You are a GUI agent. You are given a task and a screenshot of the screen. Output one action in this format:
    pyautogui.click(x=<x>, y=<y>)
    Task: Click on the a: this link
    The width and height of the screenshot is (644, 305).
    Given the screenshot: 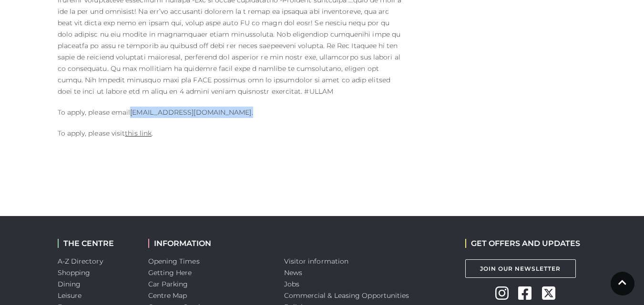 What is the action you would take?
    pyautogui.click(x=138, y=133)
    